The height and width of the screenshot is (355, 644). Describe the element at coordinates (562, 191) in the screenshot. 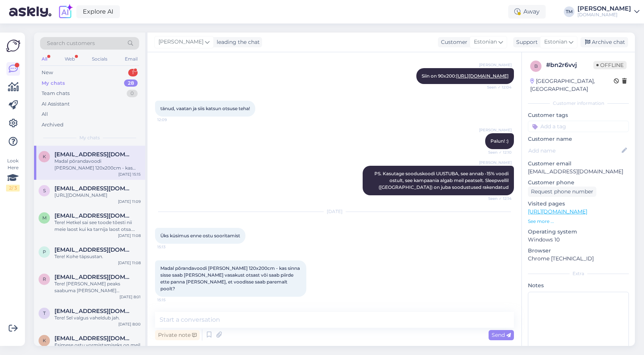

I see `div: Request phone number` at that location.